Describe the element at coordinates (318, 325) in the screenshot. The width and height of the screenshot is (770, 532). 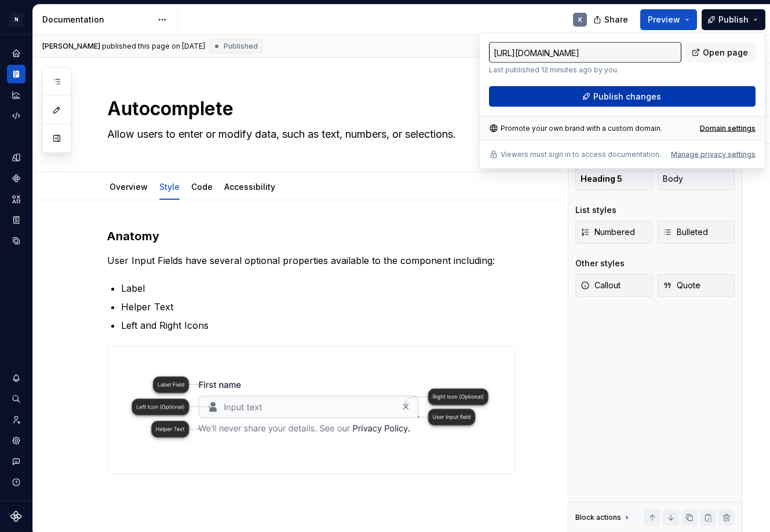
I see `p: Left and Right Icons` at that location.